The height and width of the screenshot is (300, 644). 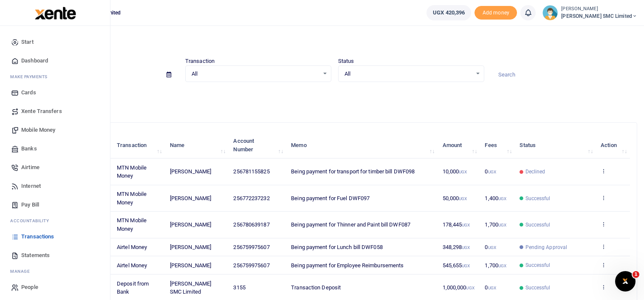 What do you see at coordinates (455, 199) in the screenshot?
I see `span: 50,000` at bounding box center [455, 199].